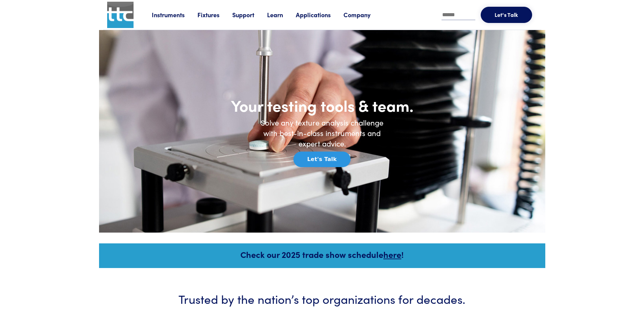  I want to click on h5: Check our 2025 trade show schedule !, so click(322, 254).